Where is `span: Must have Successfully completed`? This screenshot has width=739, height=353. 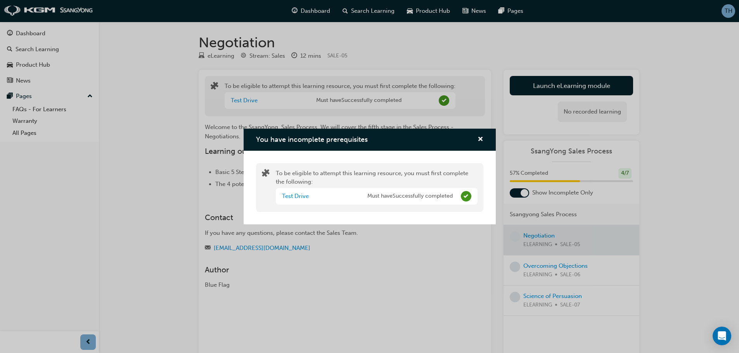 span: Must have Successfully completed is located at coordinates (410, 196).